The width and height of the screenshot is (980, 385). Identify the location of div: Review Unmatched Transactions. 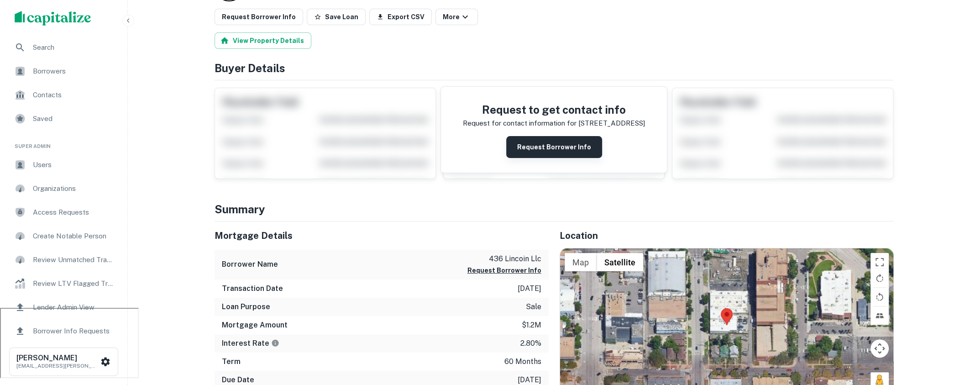
(64, 260).